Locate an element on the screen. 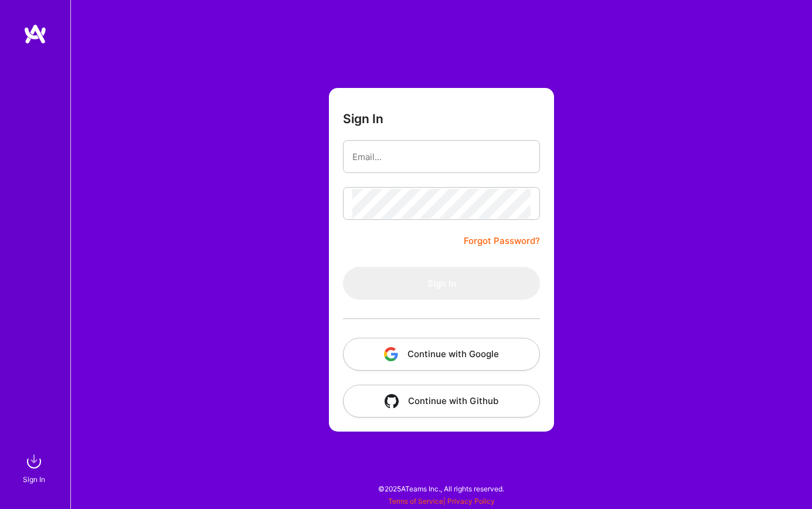 Image resolution: width=812 pixels, height=509 pixels. button: Sign In is located at coordinates (441, 283).